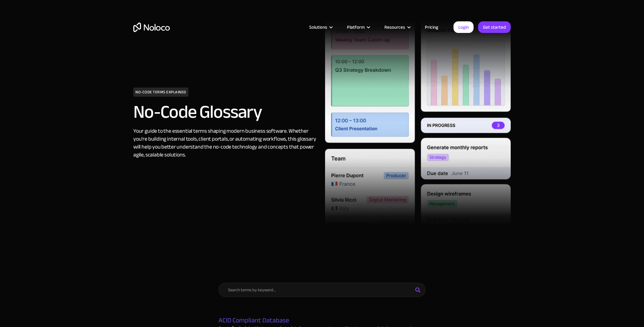 This screenshot has width=644, height=327. What do you see at coordinates (254, 321) in the screenshot?
I see `a: ACID Compliant Database` at bounding box center [254, 321].